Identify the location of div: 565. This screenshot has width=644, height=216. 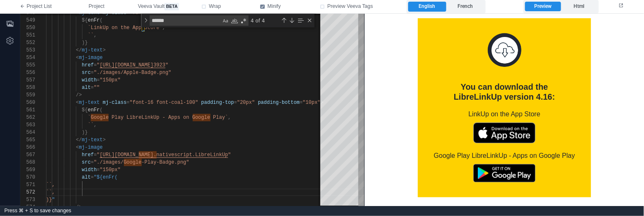
(28, 140).